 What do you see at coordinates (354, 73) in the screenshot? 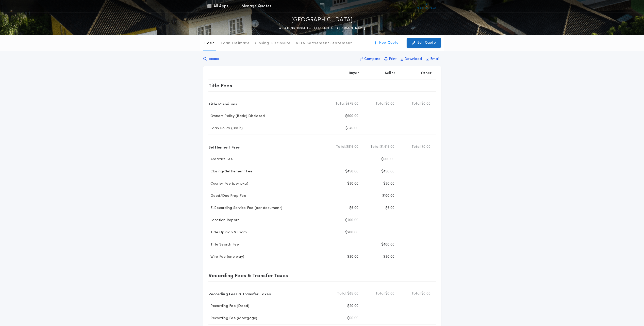
I see `p: Buyer` at bounding box center [354, 73].